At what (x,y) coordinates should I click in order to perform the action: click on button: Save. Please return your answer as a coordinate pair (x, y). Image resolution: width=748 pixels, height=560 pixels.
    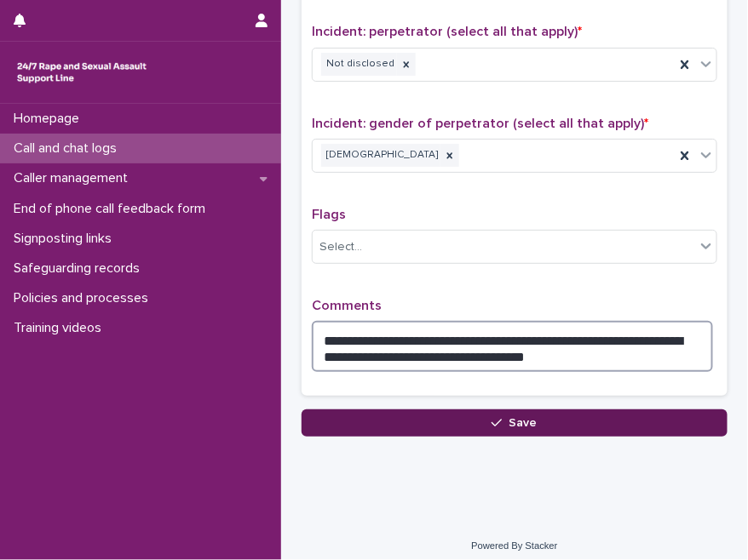
    Looking at the image, I should click on (514, 423).